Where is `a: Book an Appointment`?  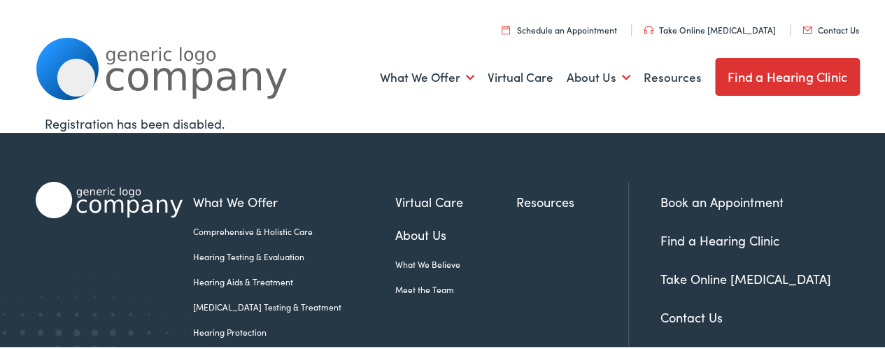 a: Book an Appointment is located at coordinates (722, 199).